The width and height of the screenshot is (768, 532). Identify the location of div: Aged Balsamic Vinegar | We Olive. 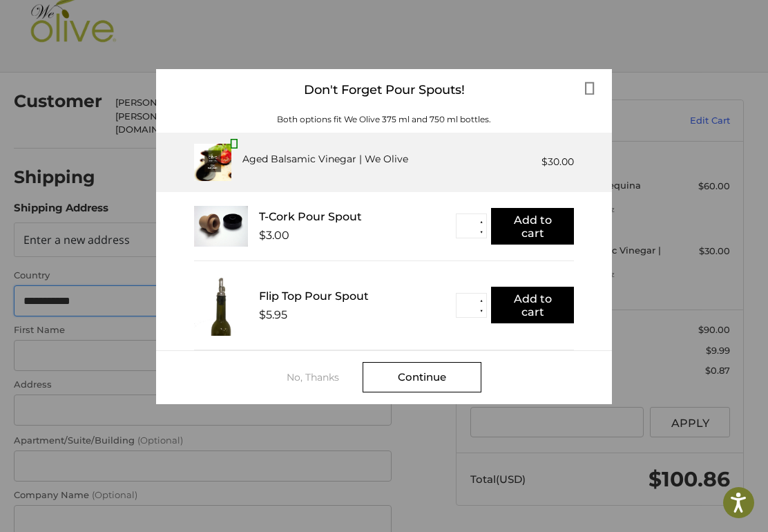
(325, 159).